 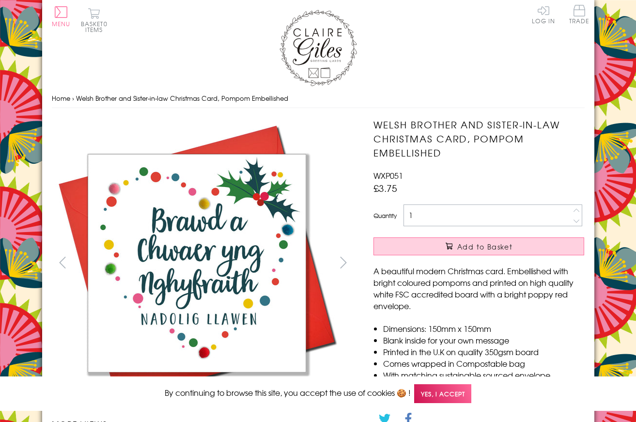 I want to click on li: Printed in the U.K on quality 350gsm board, so click(x=483, y=352).